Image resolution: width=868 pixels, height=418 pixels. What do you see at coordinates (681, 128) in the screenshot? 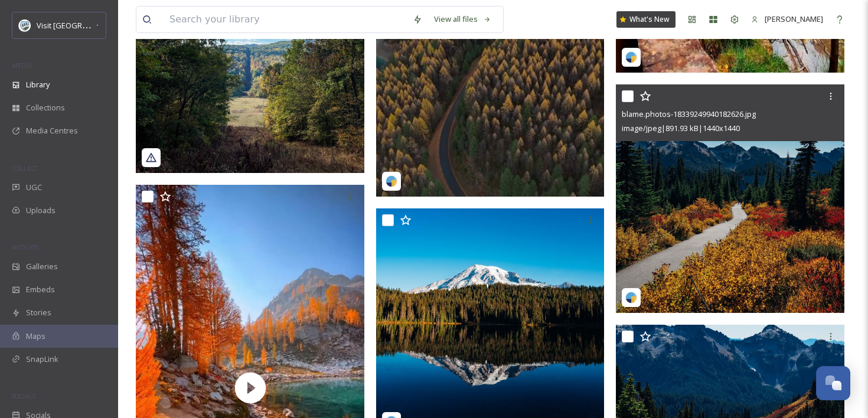
I see `span: image/jpeg | 891.93 kB | 1440 x 1440` at bounding box center [681, 128].